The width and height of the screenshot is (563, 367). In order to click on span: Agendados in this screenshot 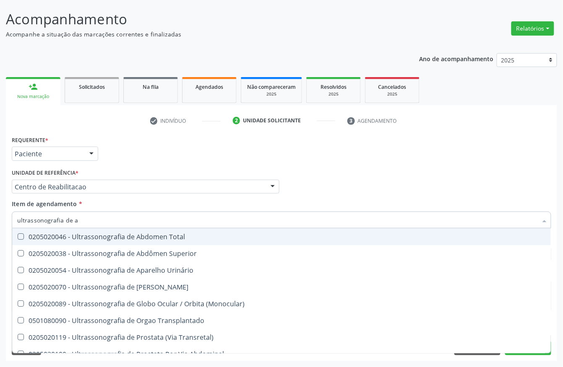, I will do `click(209, 87)`.